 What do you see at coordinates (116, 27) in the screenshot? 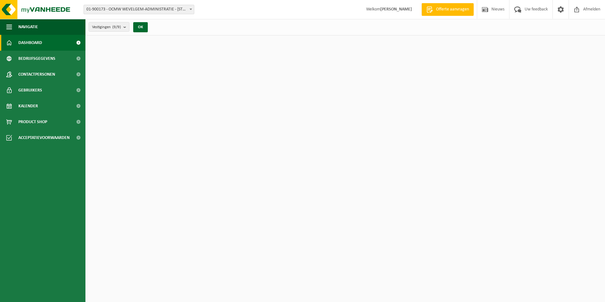
I see `count: (9/9)` at bounding box center [116, 27].